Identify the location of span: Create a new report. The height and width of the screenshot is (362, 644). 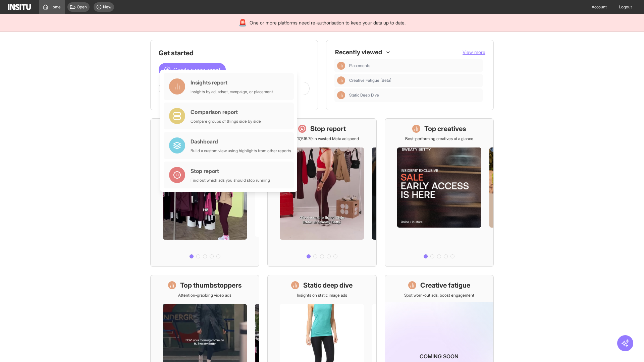
(197, 70).